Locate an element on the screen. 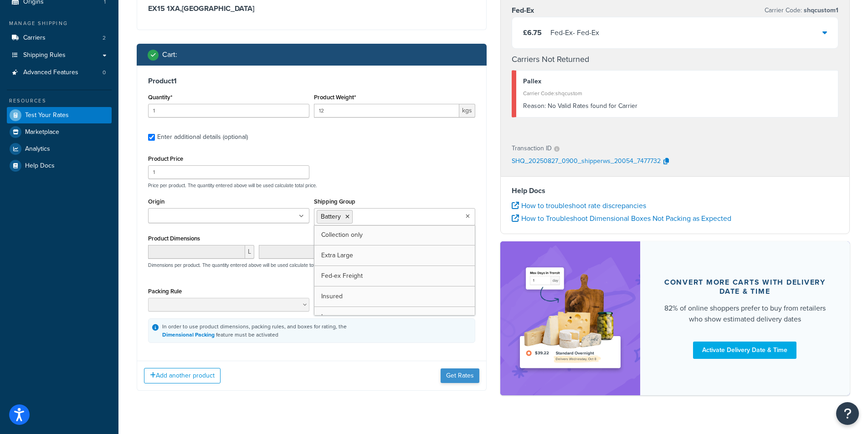 The height and width of the screenshot is (434, 868). span: L is located at coordinates (250, 252).